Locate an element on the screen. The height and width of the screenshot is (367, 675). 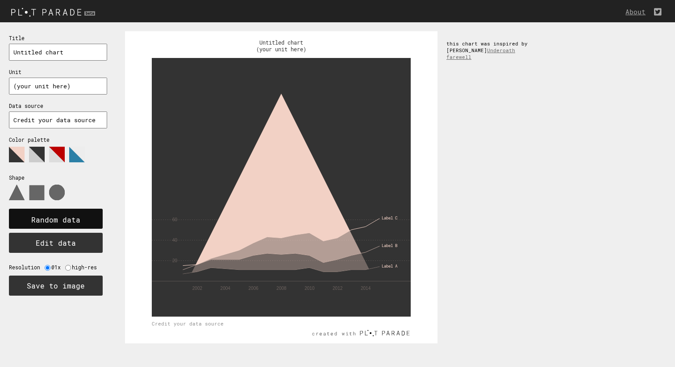
tspan: 60 is located at coordinates (175, 220).